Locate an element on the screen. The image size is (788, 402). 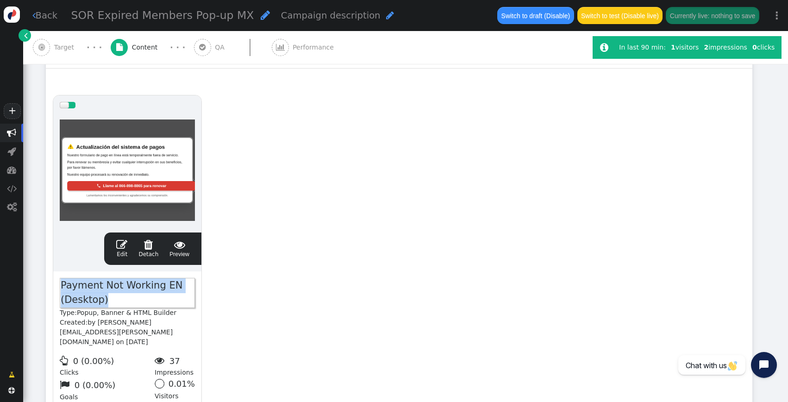
img: logo-icon.svg is located at coordinates (12, 14).